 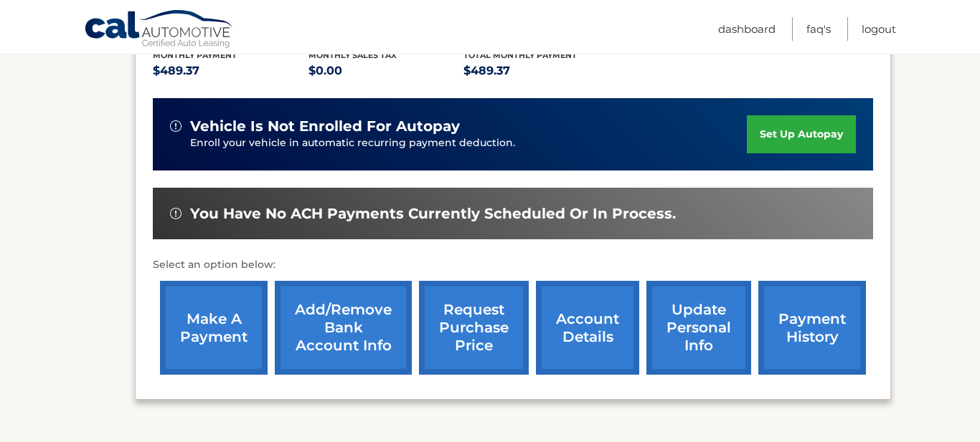 I want to click on a: set up autopay, so click(x=801, y=134).